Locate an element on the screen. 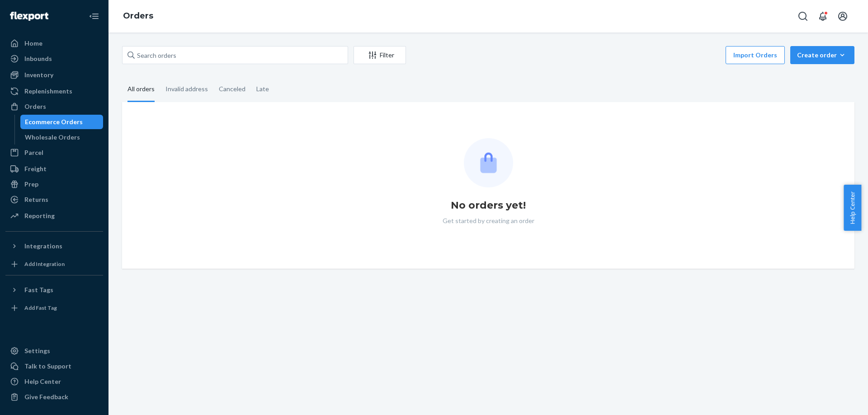  div: Fast Tags is located at coordinates (39, 290).